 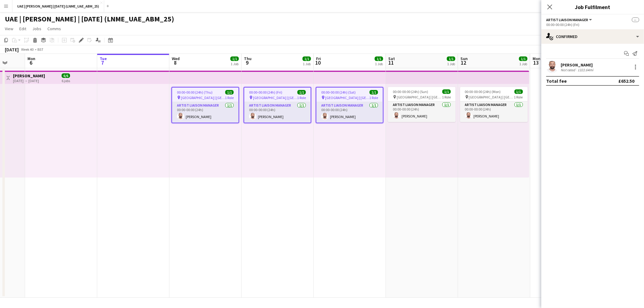 I want to click on span: Edit, so click(x=23, y=29).